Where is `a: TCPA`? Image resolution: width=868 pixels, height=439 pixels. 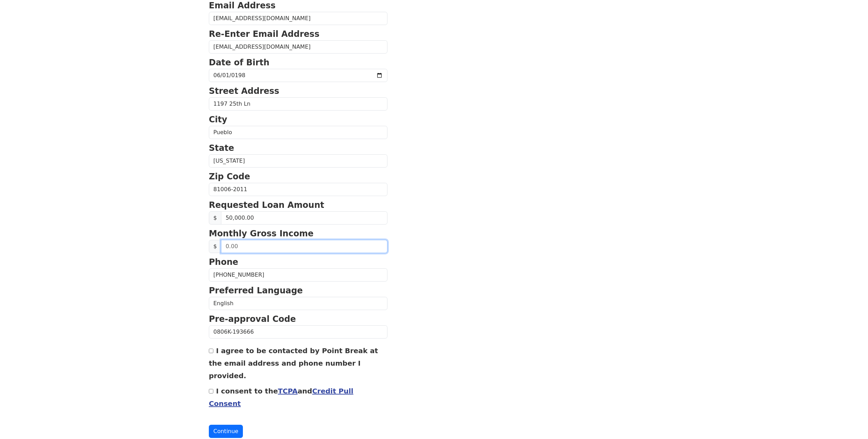 a: TCPA is located at coordinates (288, 391).